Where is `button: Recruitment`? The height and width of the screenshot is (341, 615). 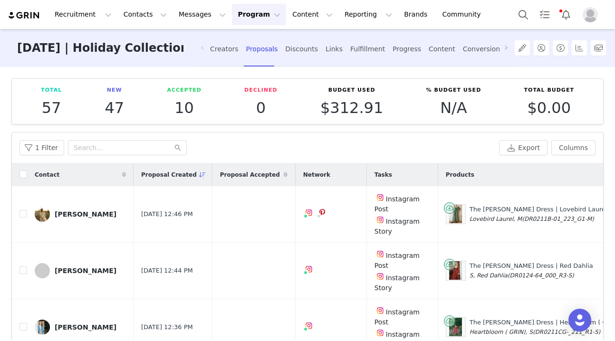
button: Recruitment is located at coordinates (83, 14).